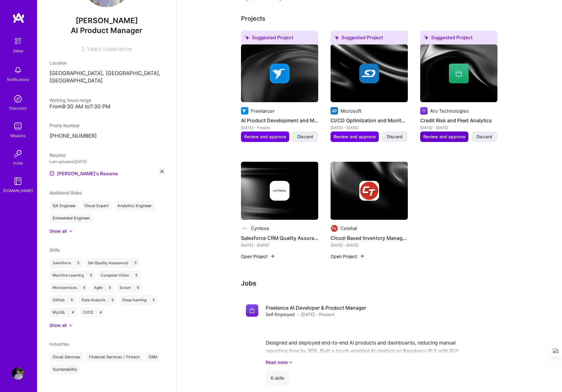  What do you see at coordinates (18, 163) in the screenshot?
I see `div: Invite` at bounding box center [18, 163].